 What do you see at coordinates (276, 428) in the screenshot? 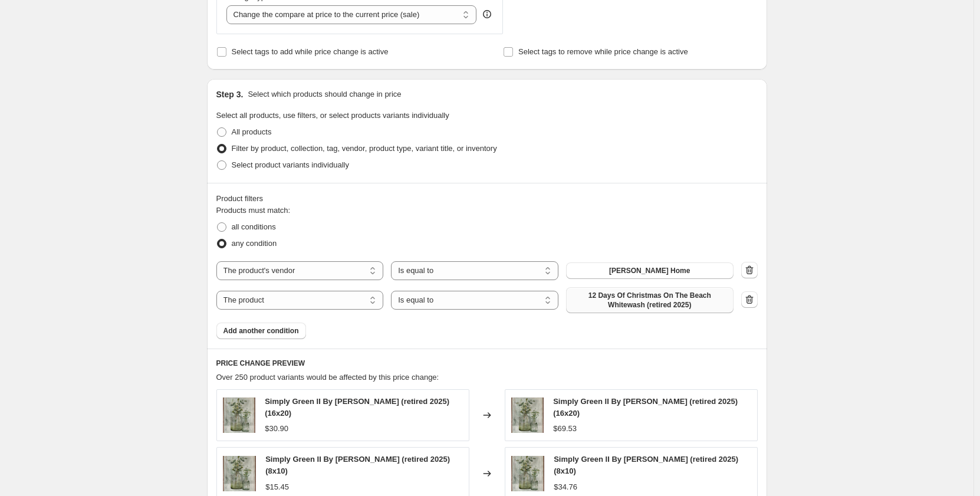
I see `span: $30.90` at bounding box center [276, 428].